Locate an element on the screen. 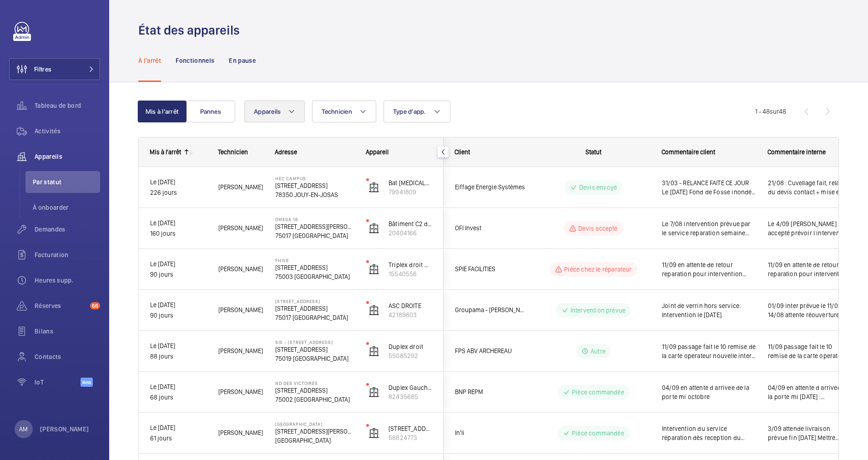 The width and height of the screenshot is (868, 460). span: Commentaire client is located at coordinates (688, 152).